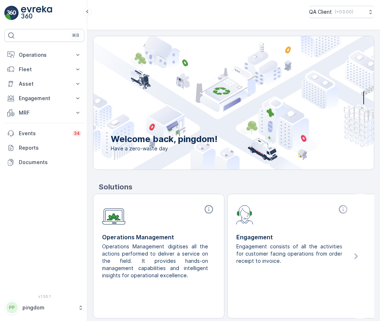 The image size is (380, 321). Describe the element at coordinates (43, 134) in the screenshot. I see `p: Events` at that location.